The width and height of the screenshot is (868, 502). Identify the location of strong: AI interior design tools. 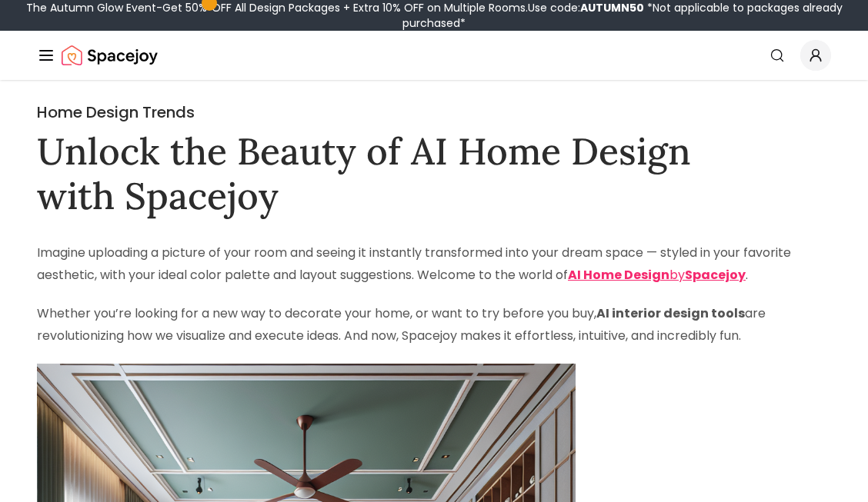
(670, 313).